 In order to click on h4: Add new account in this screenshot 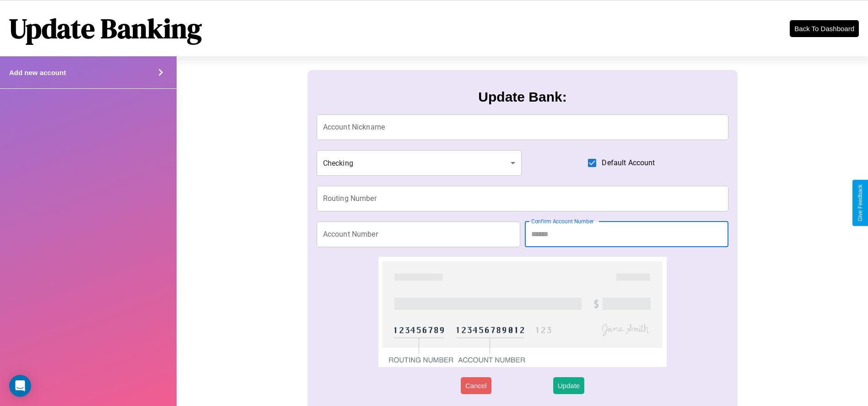, I will do `click(37, 72)`.